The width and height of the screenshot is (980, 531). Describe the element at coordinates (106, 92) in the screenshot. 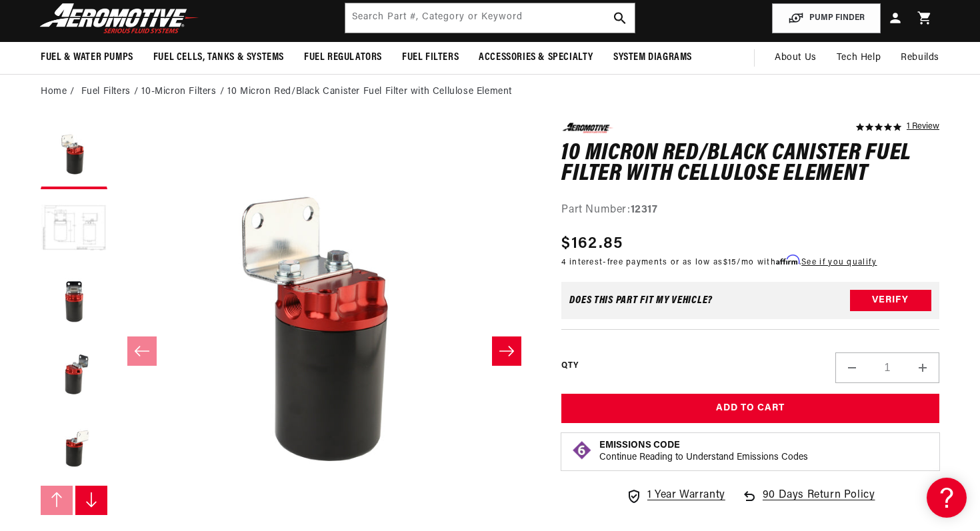

I see `a: Fuel Filters` at that location.